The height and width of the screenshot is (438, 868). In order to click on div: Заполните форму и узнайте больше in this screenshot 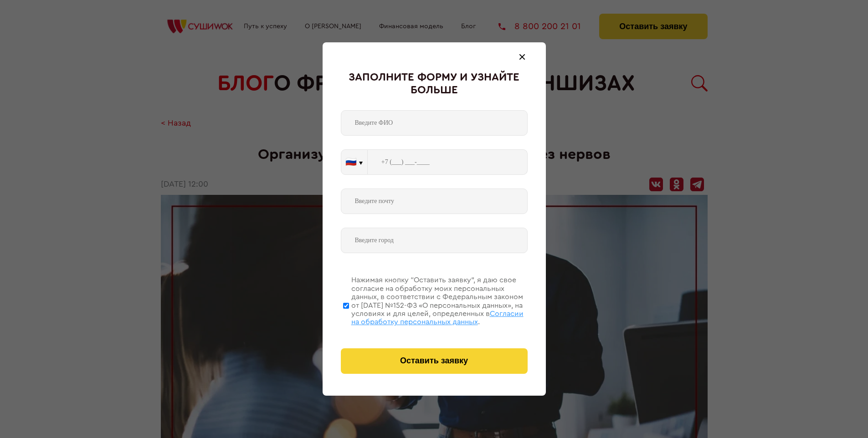, I will do `click(434, 84)`.